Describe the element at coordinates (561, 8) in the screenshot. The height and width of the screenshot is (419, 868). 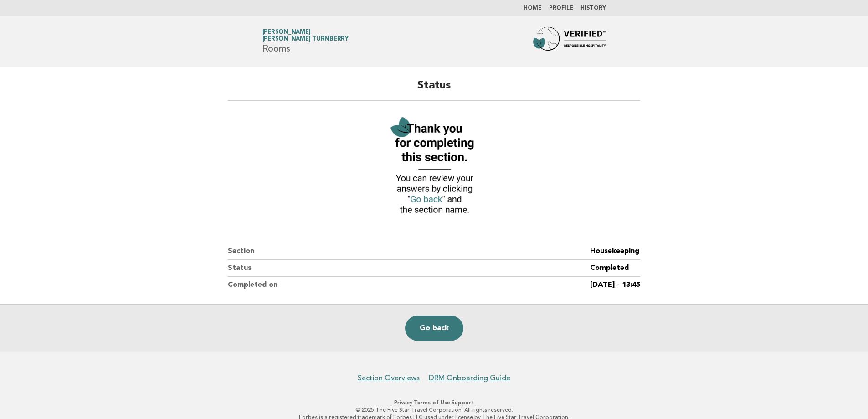
I see `a: Profile` at that location.